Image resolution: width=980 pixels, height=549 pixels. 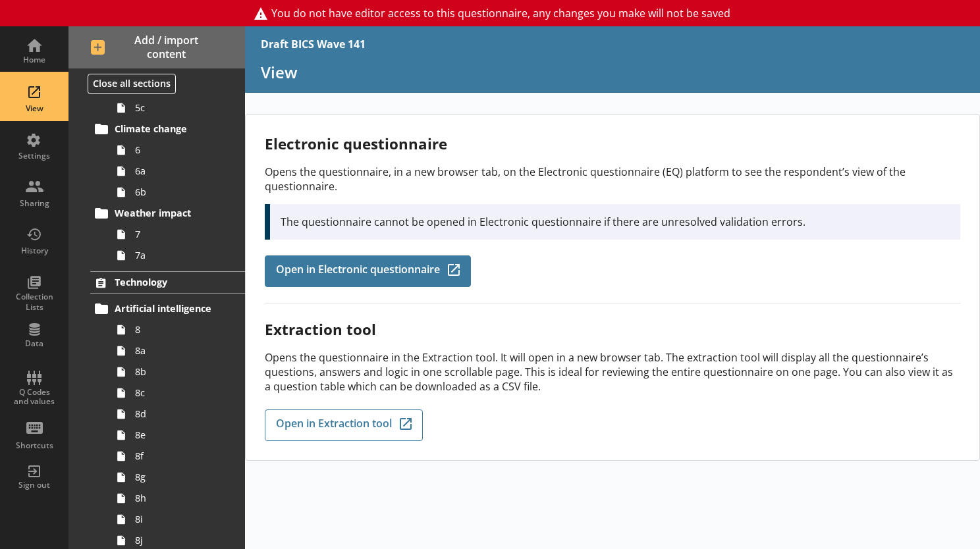 What do you see at coordinates (169, 213) in the screenshot?
I see `span: Weather impact` at bounding box center [169, 213].